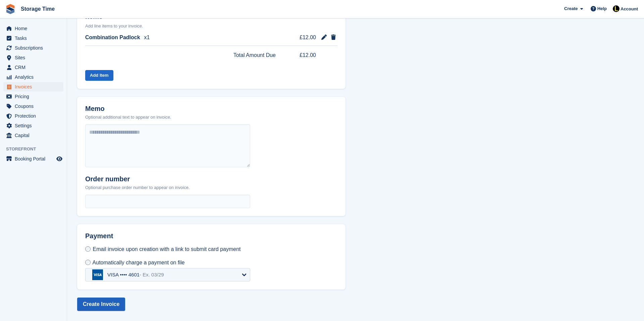 The width and height of the screenshot is (644, 321). Describe the element at coordinates (35, 48) in the screenshot. I see `span: Subscriptions` at that location.